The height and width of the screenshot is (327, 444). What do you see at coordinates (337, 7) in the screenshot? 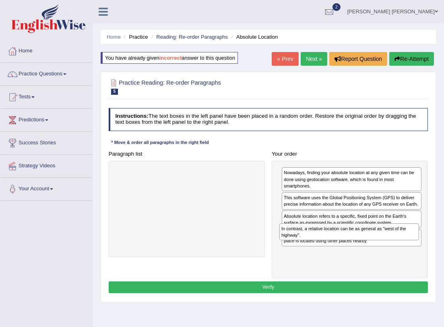
I see `span: 2` at bounding box center [337, 7].